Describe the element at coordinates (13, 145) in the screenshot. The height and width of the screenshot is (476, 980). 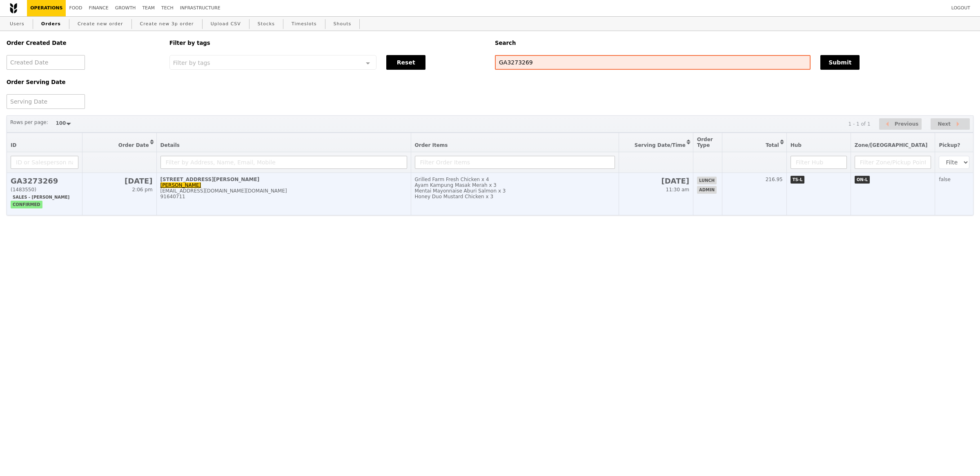
I see `span: ID` at that location.